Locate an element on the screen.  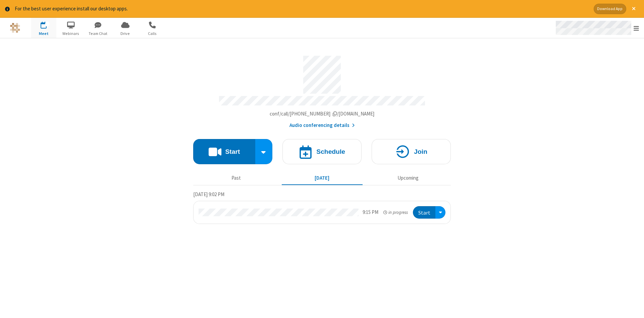
div: 1 is located at coordinates (47, 24).